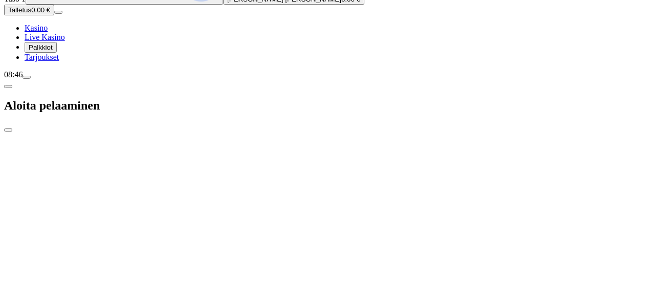  What do you see at coordinates (29, 10) in the screenshot?
I see `button: Talletusplus icon0.00 €` at bounding box center [29, 10].